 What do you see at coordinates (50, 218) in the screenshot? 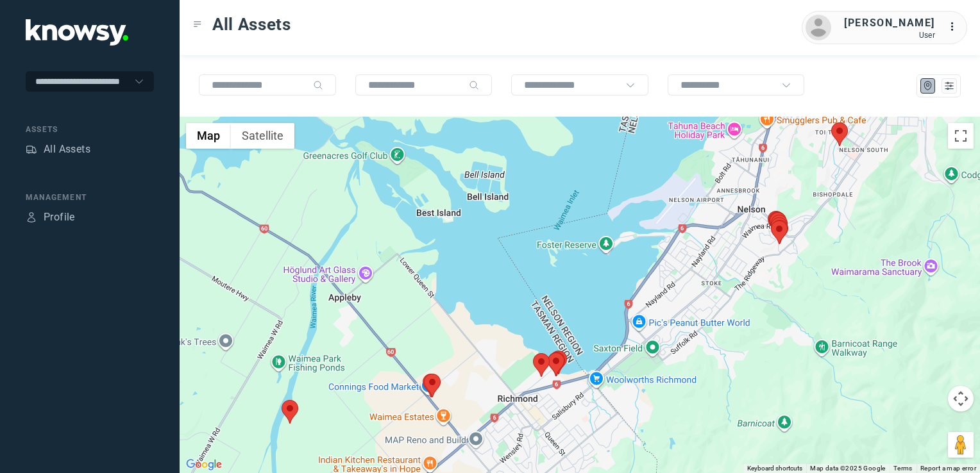
I see `a: ProfileProfile` at bounding box center [50, 218].